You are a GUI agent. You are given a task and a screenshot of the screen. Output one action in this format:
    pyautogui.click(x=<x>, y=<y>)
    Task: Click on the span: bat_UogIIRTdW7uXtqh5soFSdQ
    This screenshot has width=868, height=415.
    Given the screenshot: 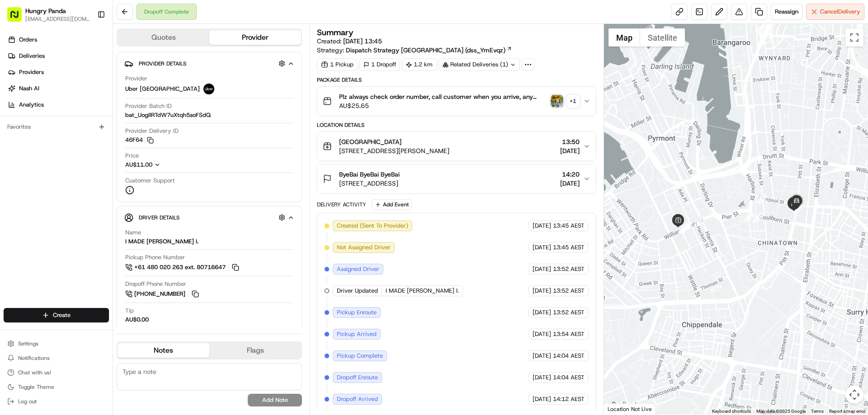 What is the action you would take?
    pyautogui.click(x=167, y=115)
    